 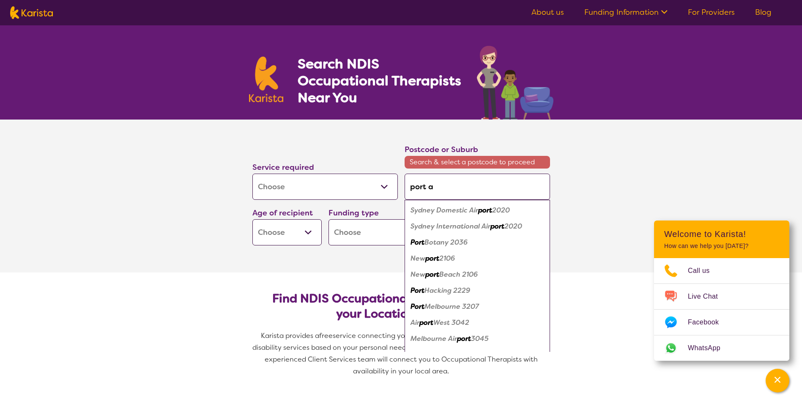 What do you see at coordinates (515, 82) in the screenshot?
I see `img: occupational-therapy` at bounding box center [515, 82].